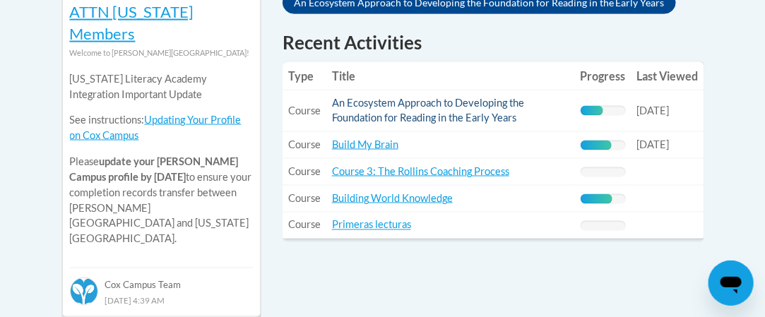 The height and width of the screenshot is (317, 765). Describe the element at coordinates (392, 198) in the screenshot. I see `a: Building World Knowledge` at that location.